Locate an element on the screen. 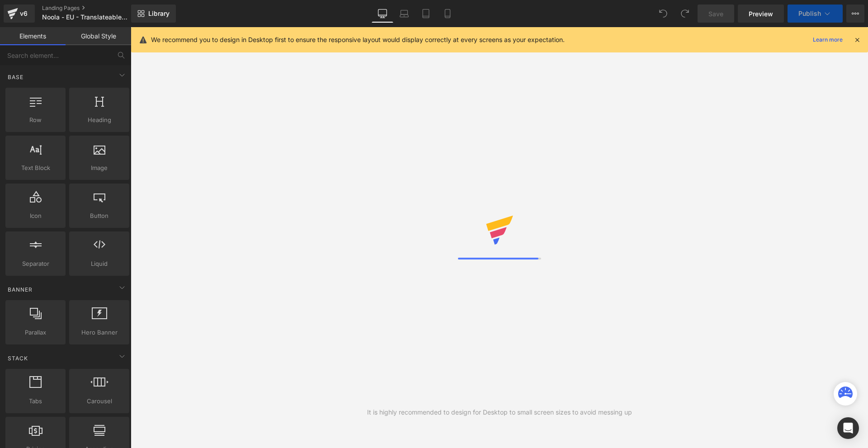 The height and width of the screenshot is (448, 868). span: Image is located at coordinates (99, 168).